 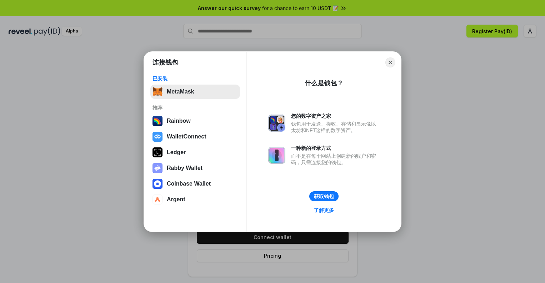 I want to click on div: 您的数字资产之家, so click(x=336, y=116).